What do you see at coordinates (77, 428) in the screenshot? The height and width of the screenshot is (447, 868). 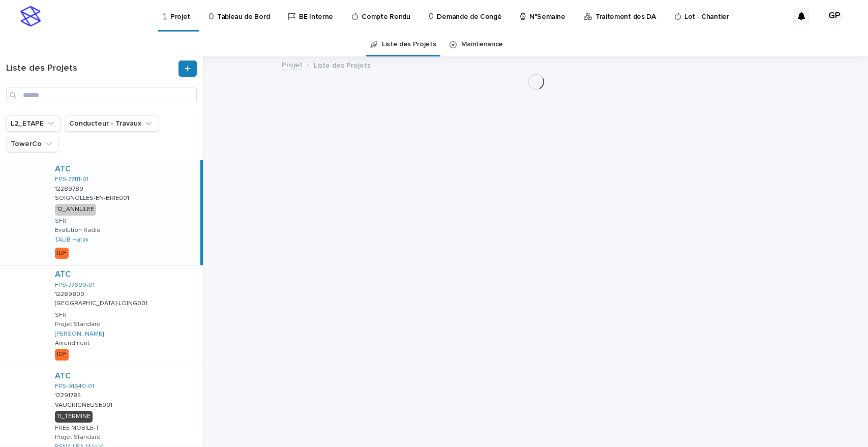 I see `p: FREE MOBILE-T` at bounding box center [77, 428].